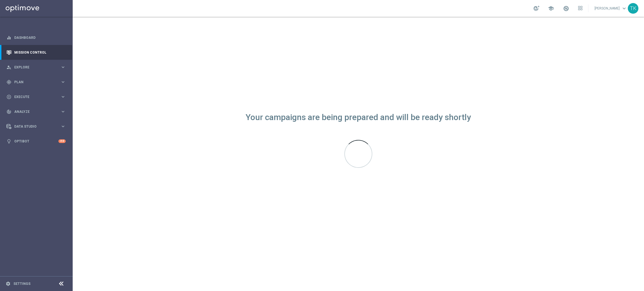  What do you see at coordinates (551, 8) in the screenshot?
I see `span: school` at bounding box center [551, 8].